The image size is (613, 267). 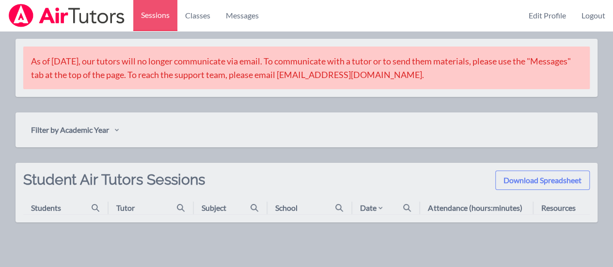 What do you see at coordinates (75, 130) in the screenshot?
I see `button: Filter by Academic Year` at bounding box center [75, 130].